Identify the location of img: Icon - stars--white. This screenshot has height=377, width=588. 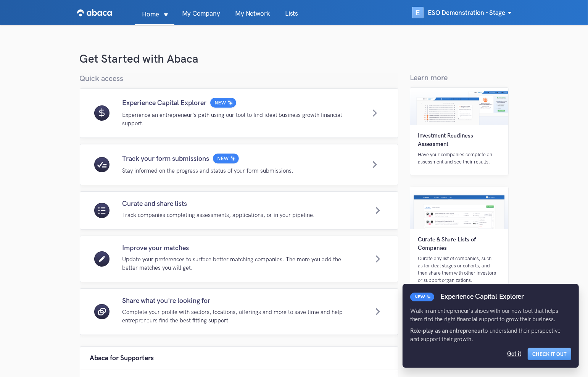
(428, 297).